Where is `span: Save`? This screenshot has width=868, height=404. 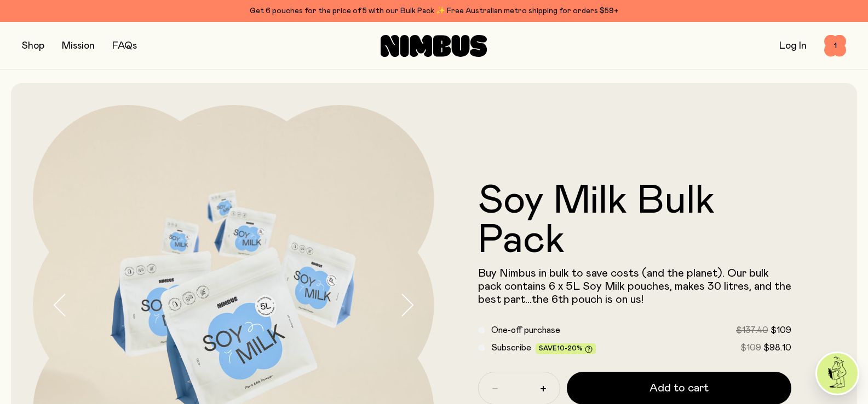
span: Save is located at coordinates (566, 349).